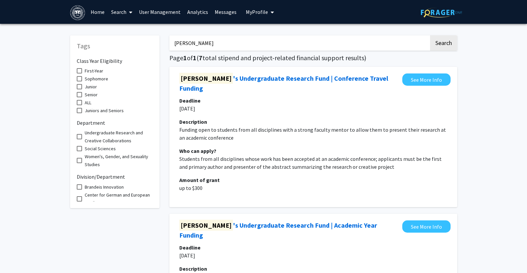 This screenshot has width=527, height=273. What do you see at coordinates (115, 46) in the screenshot?
I see `h5: Tags` at bounding box center [115, 46].